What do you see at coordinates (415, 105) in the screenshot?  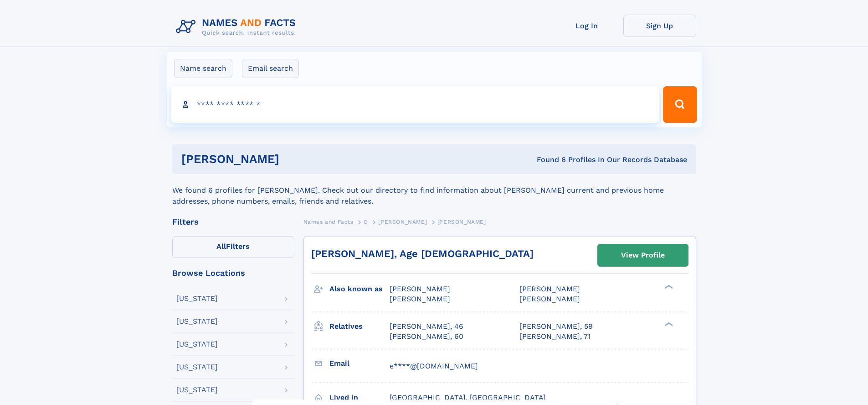 I see `input: search input` at bounding box center [415, 105].